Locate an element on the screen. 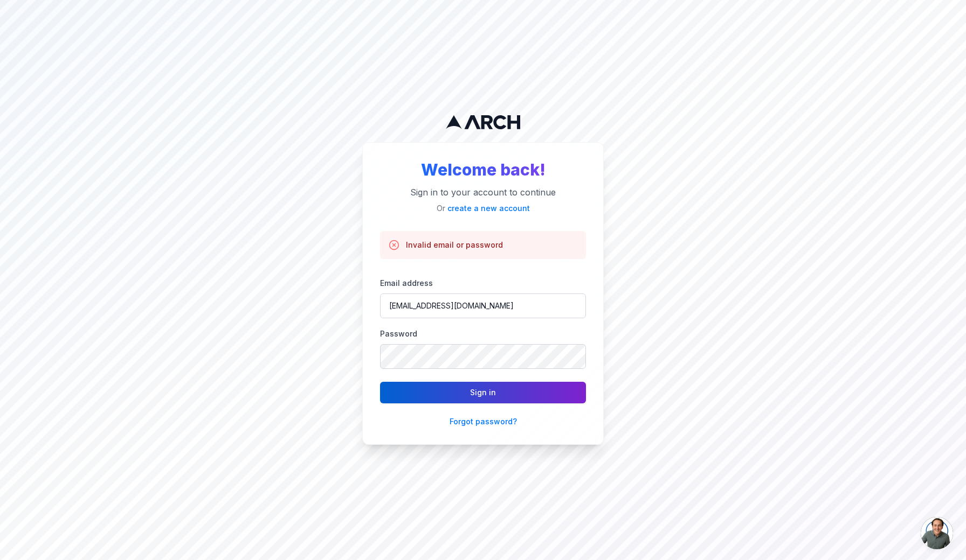 The height and width of the screenshot is (560, 966). h2: Welcome back! is located at coordinates (483, 170).